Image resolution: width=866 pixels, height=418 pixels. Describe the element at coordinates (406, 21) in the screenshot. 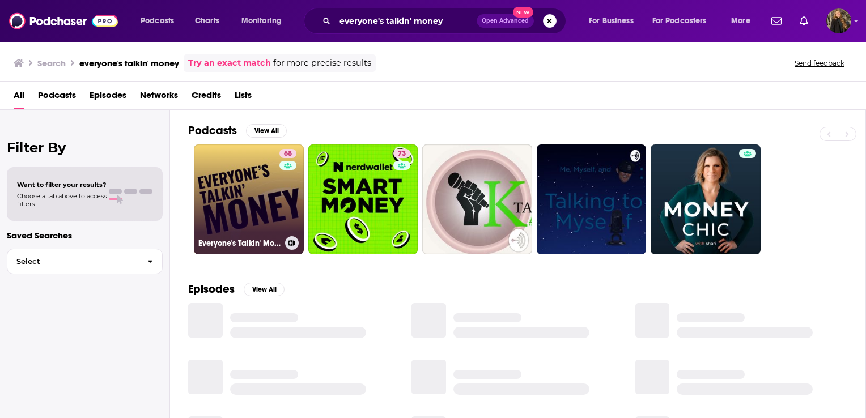

I see `input: Search podcasts, credits, & more...` at that location.